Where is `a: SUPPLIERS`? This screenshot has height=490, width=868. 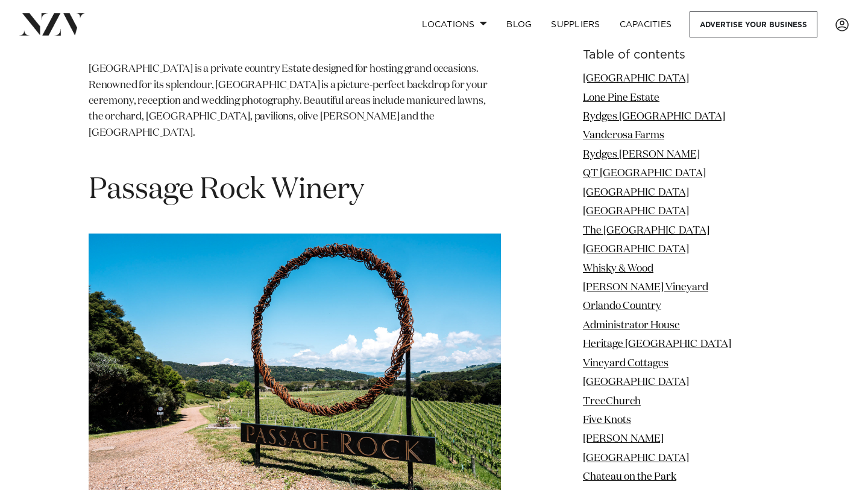 a: SUPPLIERS is located at coordinates (575, 24).